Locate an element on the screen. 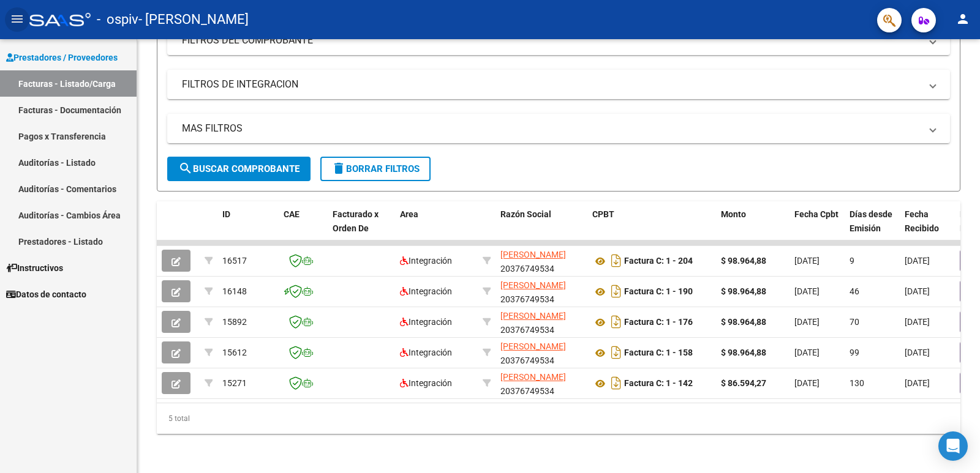 This screenshot has height=473, width=980. mat-panel-title: FILTROS DE INTEGRACION is located at coordinates (551, 84).